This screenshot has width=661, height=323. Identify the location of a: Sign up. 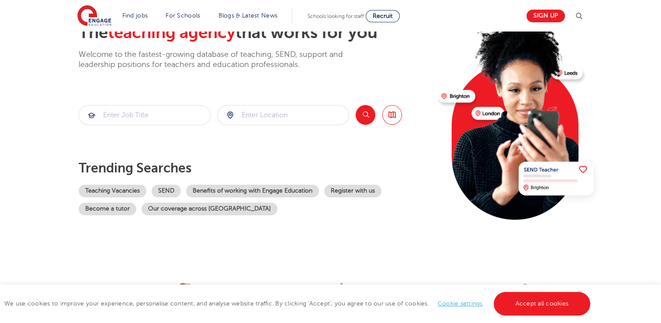
(546, 16).